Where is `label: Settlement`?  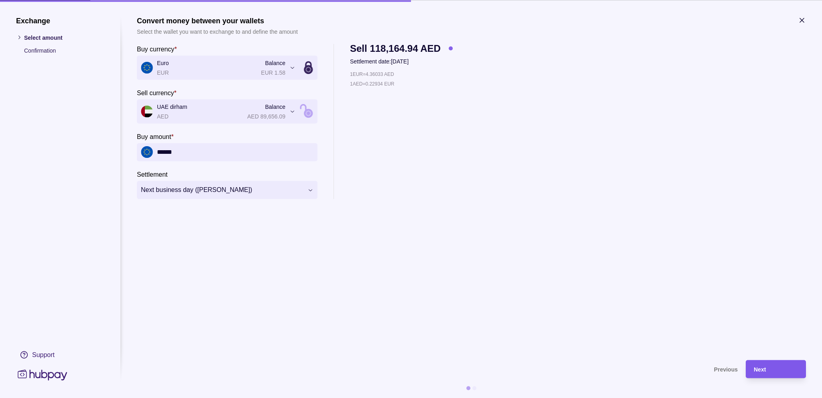 label: Settlement is located at coordinates (152, 174).